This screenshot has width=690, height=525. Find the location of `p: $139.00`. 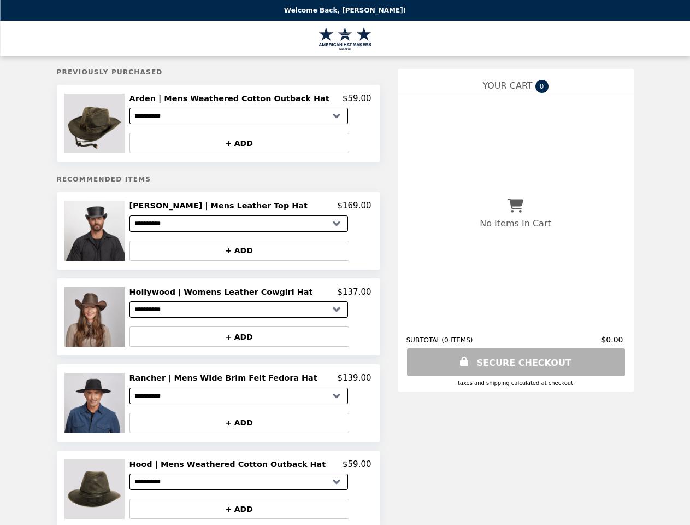

p: $139.00 is located at coordinates (354, 378).